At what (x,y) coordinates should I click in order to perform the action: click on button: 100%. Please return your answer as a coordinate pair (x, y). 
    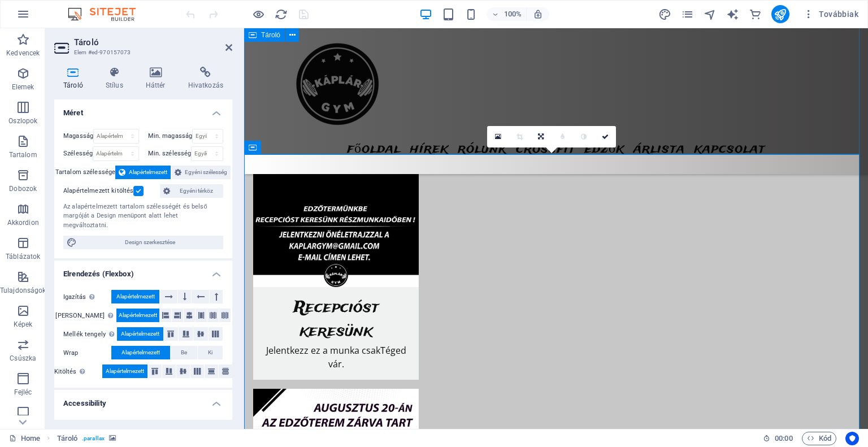
    Looking at the image, I should click on (507, 14).